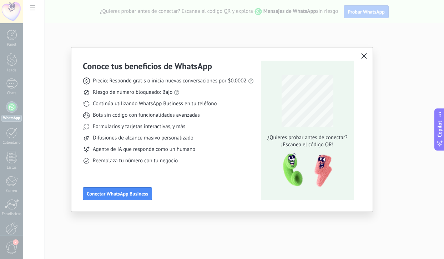 This screenshot has width=444, height=259. I want to click on span: Continúa utilizando WhatsApp Business en tu teléfono, so click(154, 104).